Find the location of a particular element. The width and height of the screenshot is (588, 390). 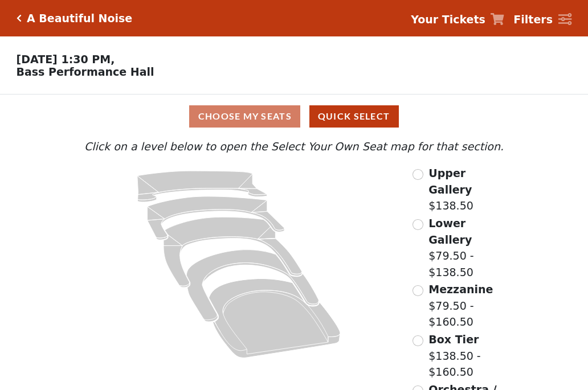

strong: Your Tickets is located at coordinates (448, 19).